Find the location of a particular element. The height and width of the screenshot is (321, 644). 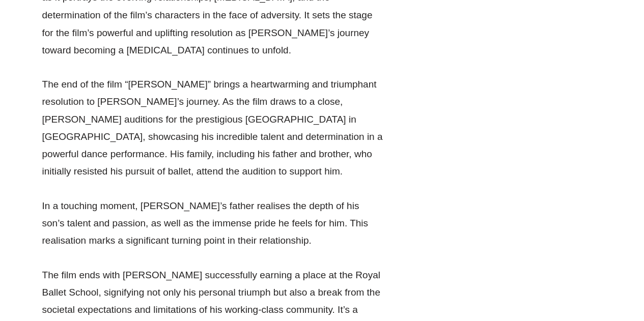

div: Chat Widget is located at coordinates (559, 264).